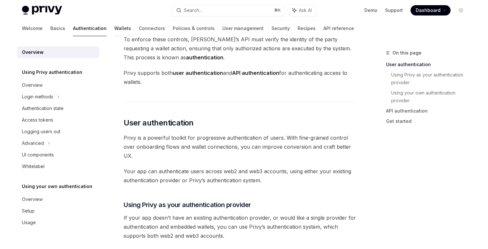 This screenshot has width=488, height=249. I want to click on a: Policies & controls, so click(194, 28).